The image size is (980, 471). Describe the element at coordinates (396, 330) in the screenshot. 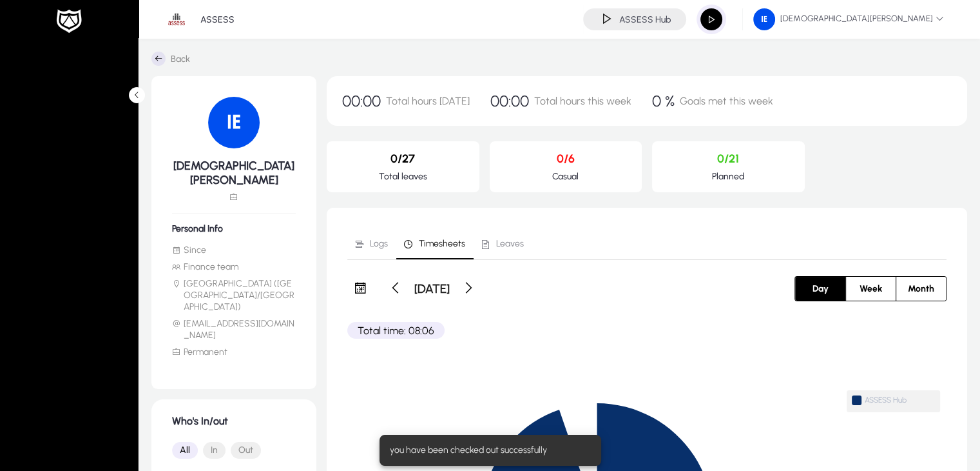

I see `p: Total time: 08:06` at that location.